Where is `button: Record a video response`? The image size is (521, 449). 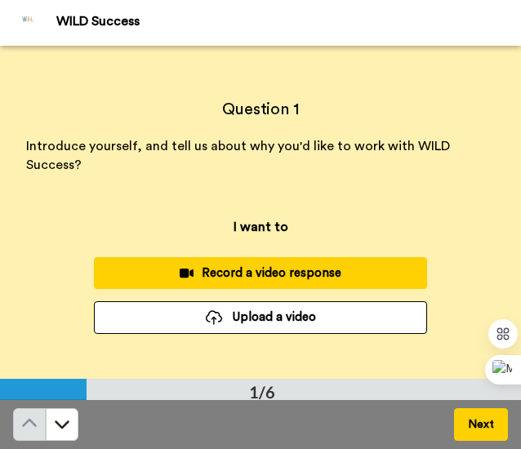 button: Record a video response is located at coordinates (261, 273).